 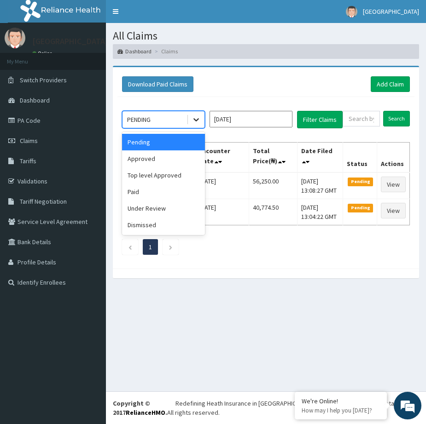 What do you see at coordinates (320, 157) in the screenshot?
I see `th: Date Filed` at bounding box center [320, 157].